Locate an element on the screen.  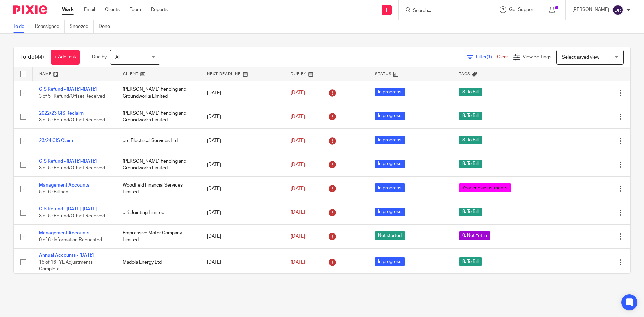
a: + Add task is located at coordinates (65, 57).